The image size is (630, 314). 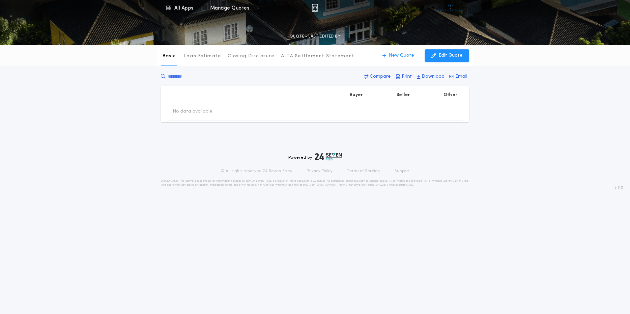 I want to click on p: Loan Estimate, so click(x=202, y=56).